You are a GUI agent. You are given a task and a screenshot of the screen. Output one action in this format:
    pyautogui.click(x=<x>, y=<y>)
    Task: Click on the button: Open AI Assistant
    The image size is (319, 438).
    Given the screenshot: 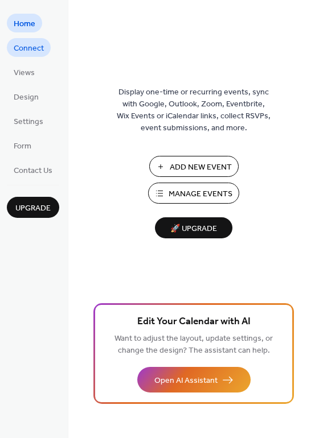 What is the action you would take?
    pyautogui.click(x=194, y=380)
    